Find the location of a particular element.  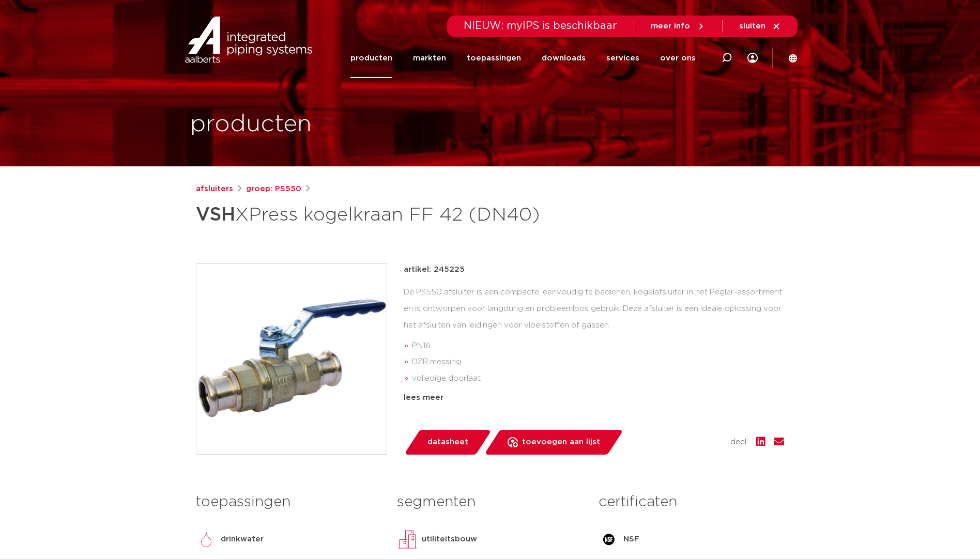

nav: Menu is located at coordinates (523, 58).